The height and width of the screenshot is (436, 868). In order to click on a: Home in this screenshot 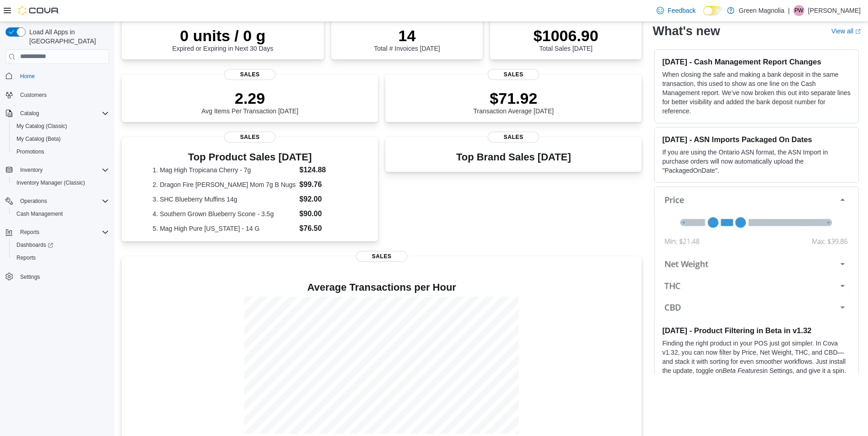, I will do `click(28, 76)`.